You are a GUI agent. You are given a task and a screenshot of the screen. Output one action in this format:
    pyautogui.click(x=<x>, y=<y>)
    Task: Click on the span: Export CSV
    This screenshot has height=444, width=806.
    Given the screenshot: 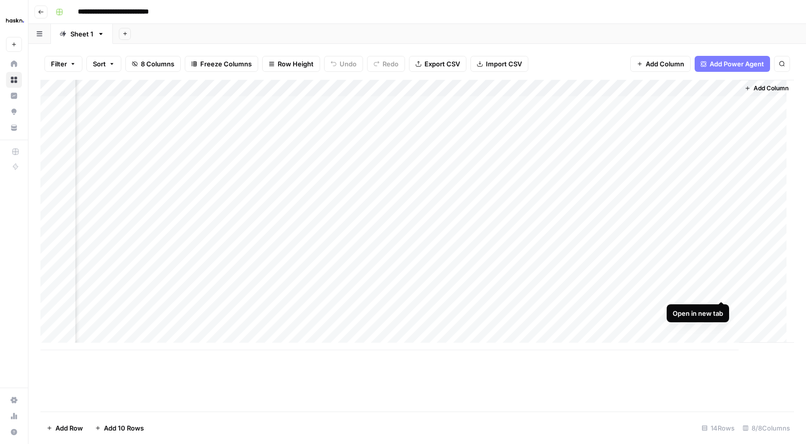 What is the action you would take?
    pyautogui.click(x=442, y=64)
    